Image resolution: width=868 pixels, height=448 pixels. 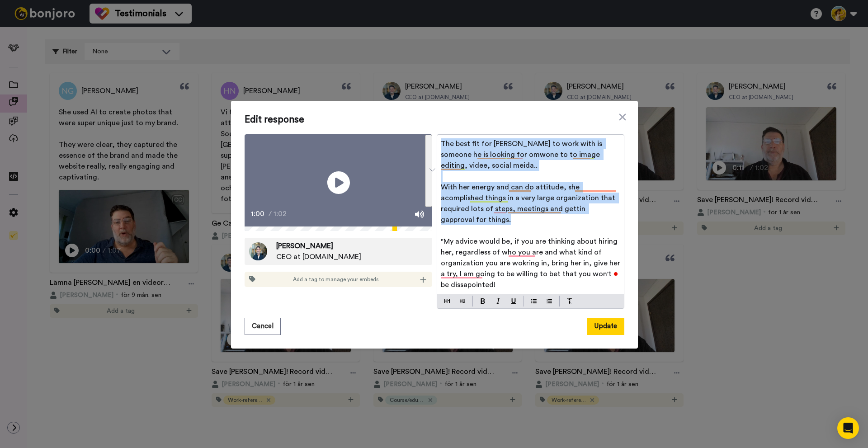 I want to click on span: 1:02, so click(x=281, y=214).